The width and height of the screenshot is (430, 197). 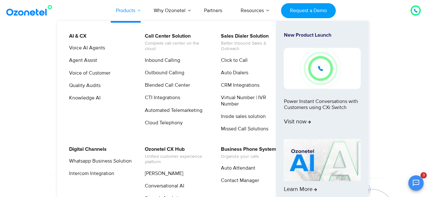 I want to click on a: Request a Demo, so click(x=308, y=11).